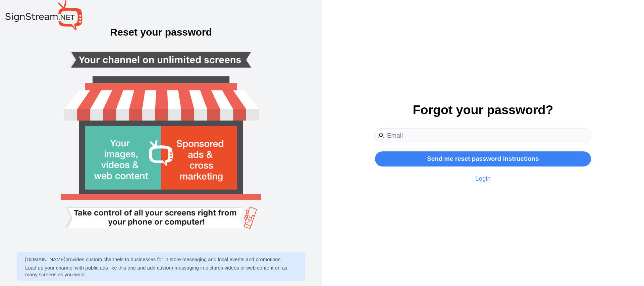  What do you see at coordinates (44, 15) in the screenshot?
I see `img: SignStream.NET` at bounding box center [44, 15].